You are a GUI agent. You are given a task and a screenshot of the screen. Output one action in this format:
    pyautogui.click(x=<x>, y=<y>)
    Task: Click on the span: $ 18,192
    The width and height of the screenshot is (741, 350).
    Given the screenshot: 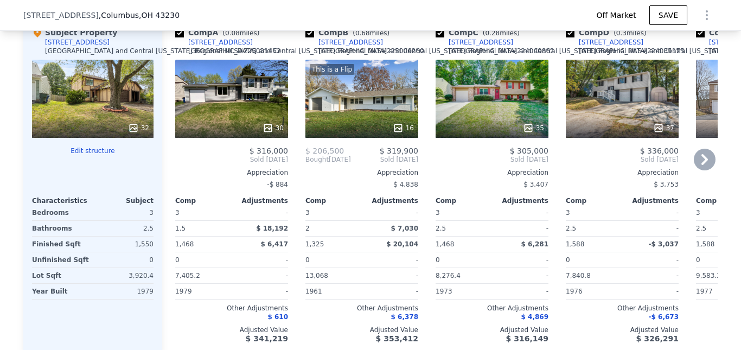 What is the action you would take?
    pyautogui.click(x=272, y=228)
    